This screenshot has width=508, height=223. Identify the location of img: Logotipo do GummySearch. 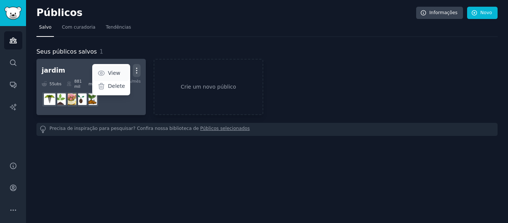
(13, 13).